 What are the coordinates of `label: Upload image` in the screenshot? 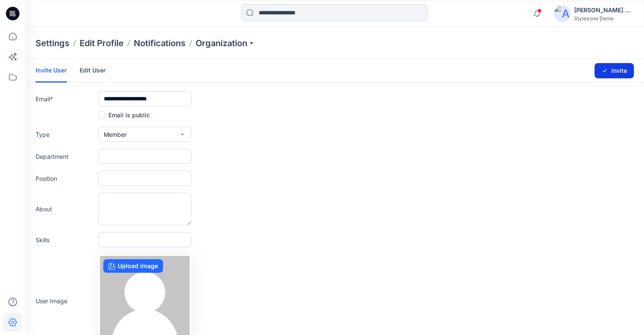 It's located at (133, 266).